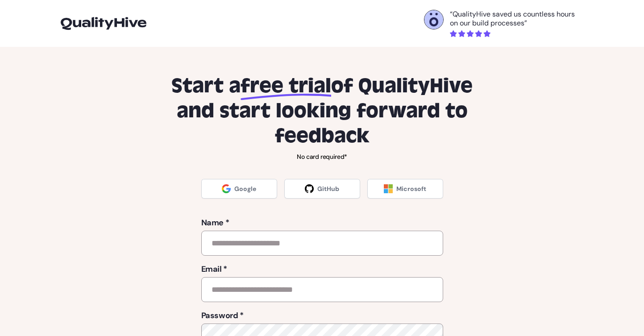 The width and height of the screenshot is (644, 336). Describe the element at coordinates (411, 189) in the screenshot. I see `span: Microsoft` at that location.